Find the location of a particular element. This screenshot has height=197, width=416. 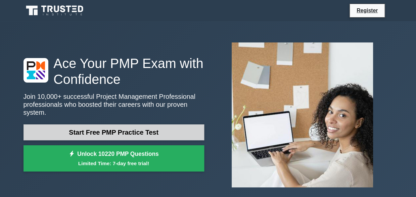

h1: Ace Your PMP Exam with Confidence is located at coordinates (114, 71).